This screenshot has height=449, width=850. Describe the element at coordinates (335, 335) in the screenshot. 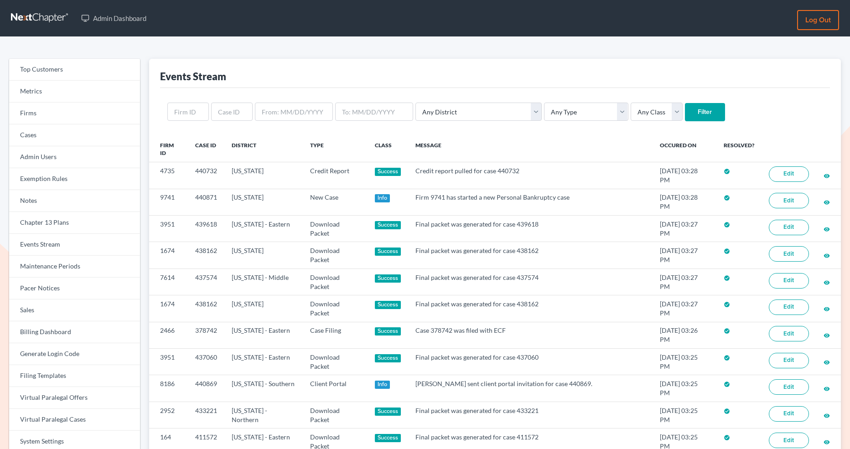

I see `td: Case Filing` at that location.